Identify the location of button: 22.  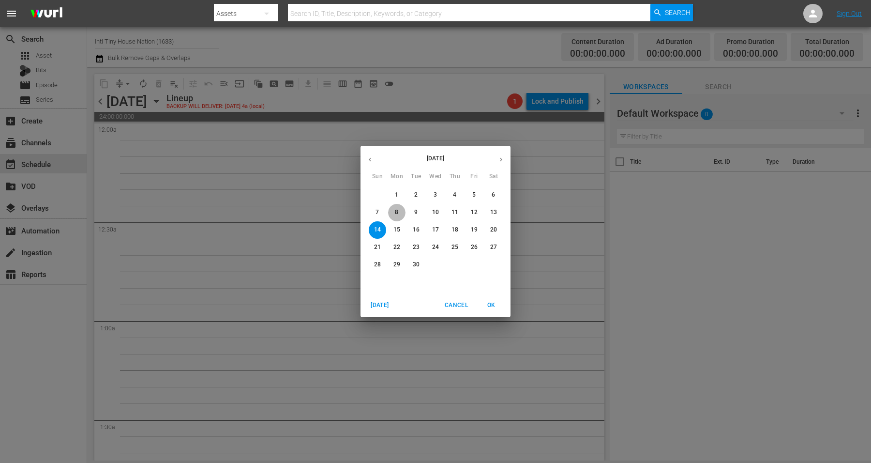
(397, 247).